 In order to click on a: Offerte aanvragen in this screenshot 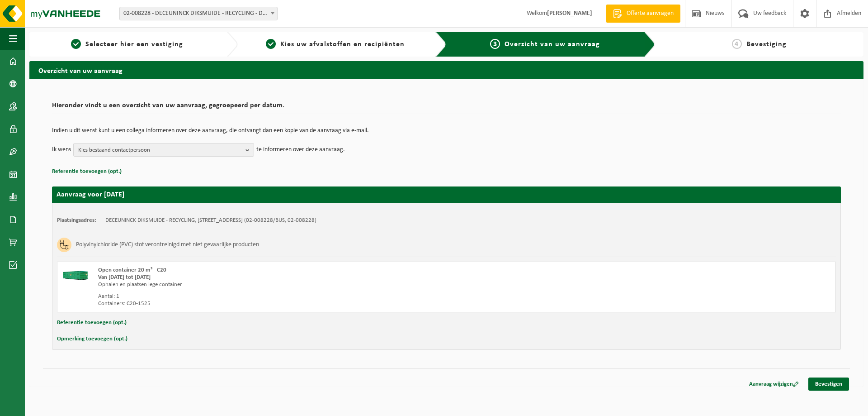, I will do `click(643, 14)`.